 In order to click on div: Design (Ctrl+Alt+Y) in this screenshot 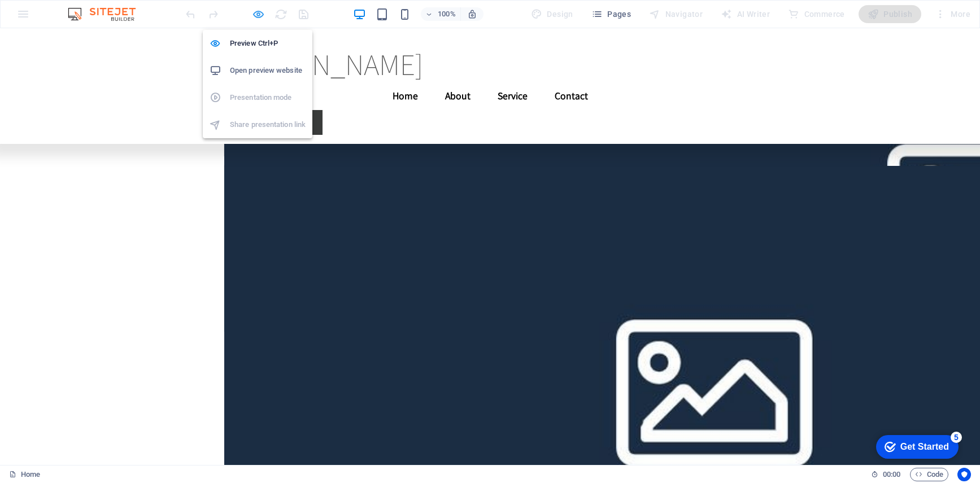, I will do `click(552, 14)`.